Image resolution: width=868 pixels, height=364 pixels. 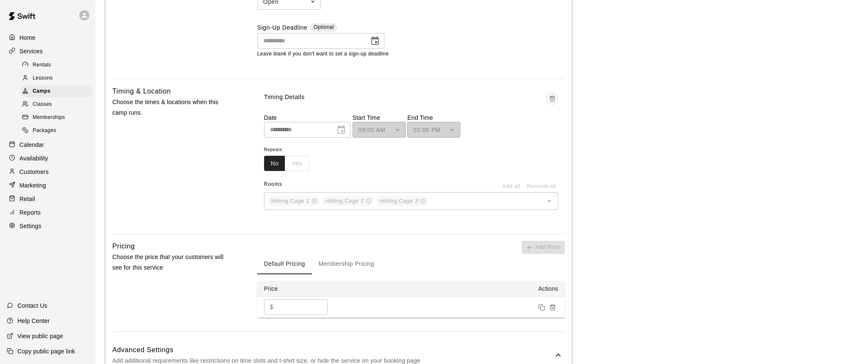 I want to click on h6: Timing & Location, so click(x=141, y=91).